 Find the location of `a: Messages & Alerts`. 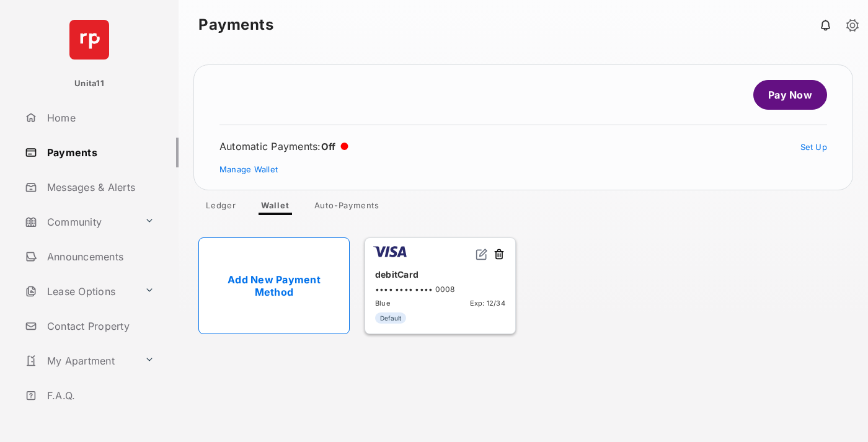

a: Messages & Alerts is located at coordinates (100, 188).